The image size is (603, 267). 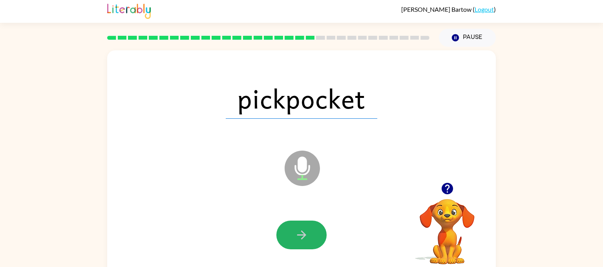 What do you see at coordinates (484, 9) in the screenshot?
I see `a: Logout` at bounding box center [484, 9].